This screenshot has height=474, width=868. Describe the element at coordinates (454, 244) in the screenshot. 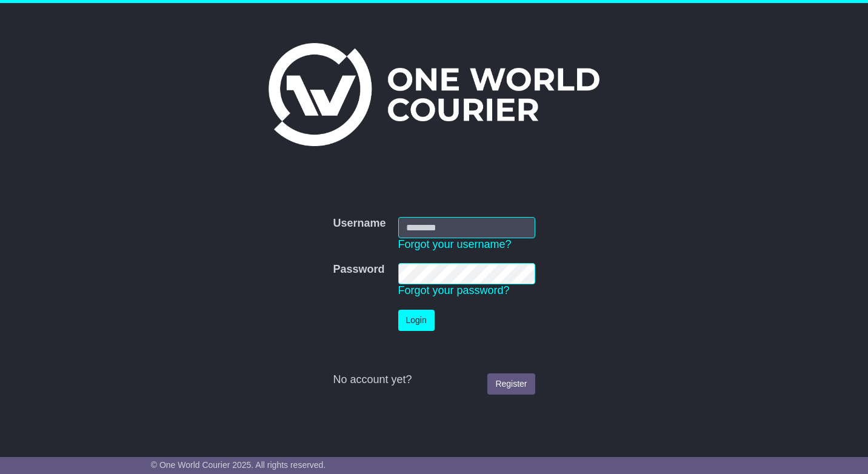

I see `a: Forgot your username?` at that location.